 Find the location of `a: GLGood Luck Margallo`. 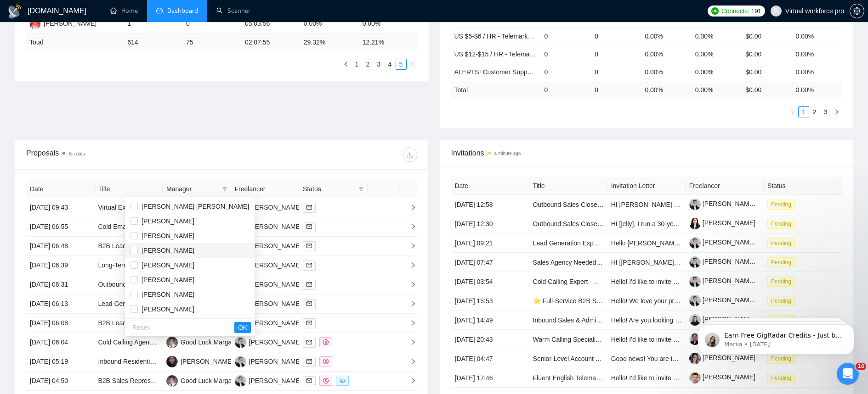

a: GLGood Luck Margallo is located at coordinates (202, 381).